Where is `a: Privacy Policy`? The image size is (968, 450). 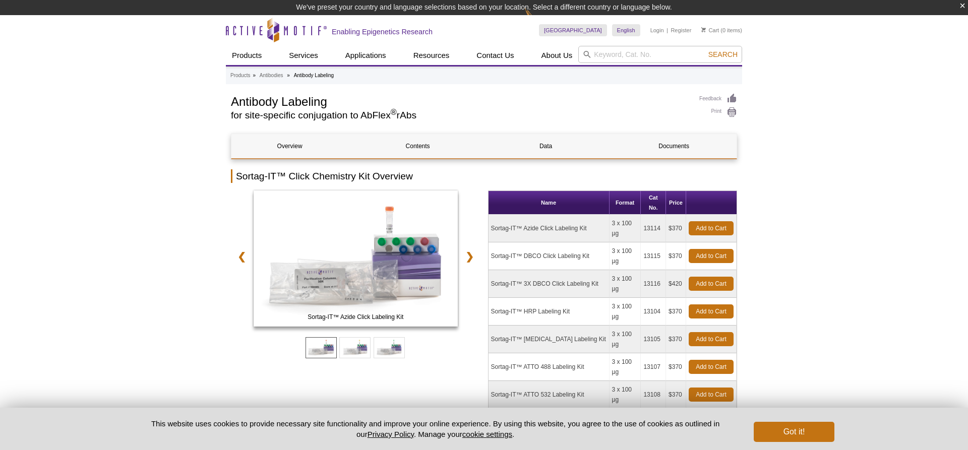 a: Privacy Policy is located at coordinates (391, 434).